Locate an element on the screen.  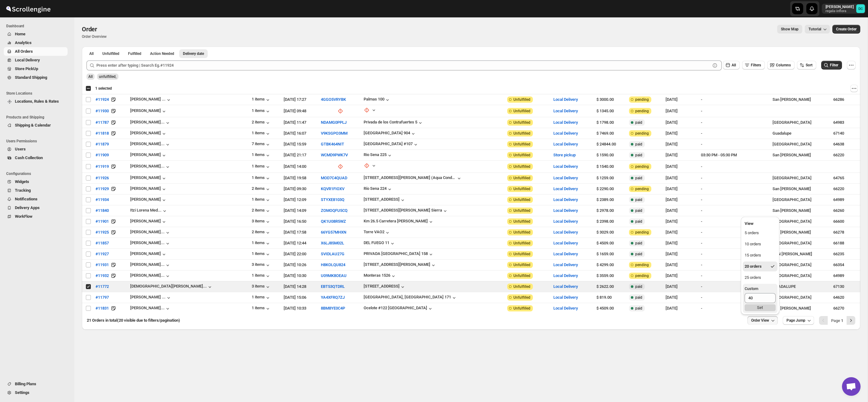
button: KQVR1FIOXV is located at coordinates (333, 189).